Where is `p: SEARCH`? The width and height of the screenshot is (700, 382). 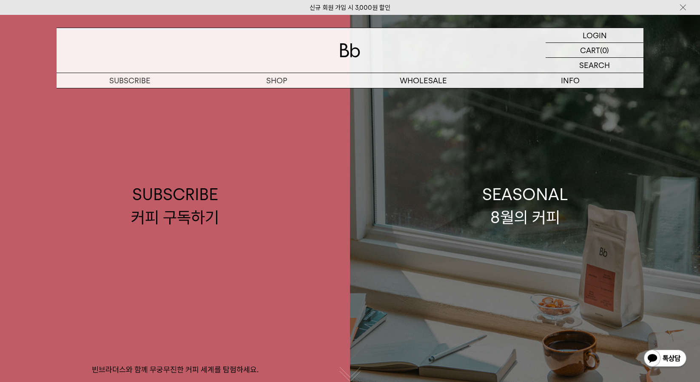 p: SEARCH is located at coordinates (595, 65).